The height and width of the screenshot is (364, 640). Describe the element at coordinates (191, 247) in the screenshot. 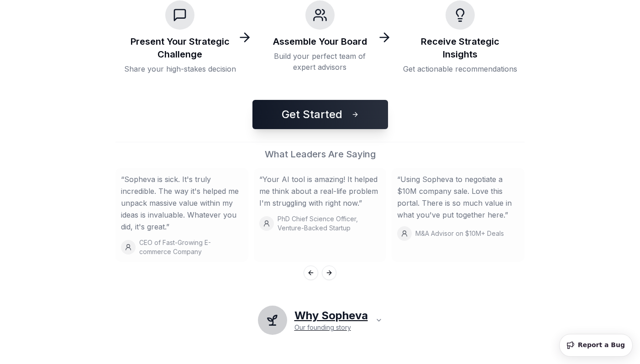

I see `p: CEO of Fast-Growing E-commerce Company` at that location.